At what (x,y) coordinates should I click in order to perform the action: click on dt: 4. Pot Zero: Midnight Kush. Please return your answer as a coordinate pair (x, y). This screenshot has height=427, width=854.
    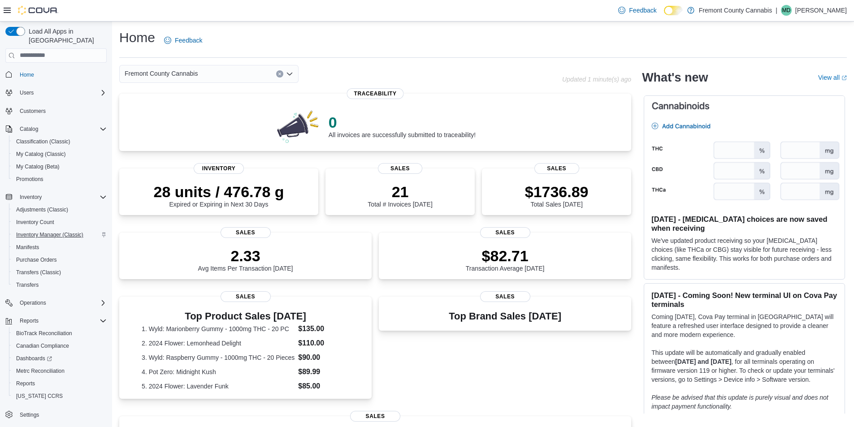
    Looking at the image, I should click on (218, 372).